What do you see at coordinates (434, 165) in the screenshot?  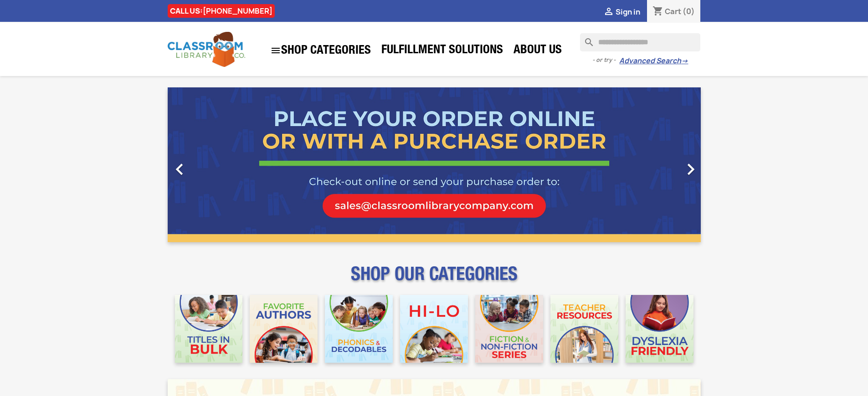 I see `ul: Carousel container` at bounding box center [434, 165].